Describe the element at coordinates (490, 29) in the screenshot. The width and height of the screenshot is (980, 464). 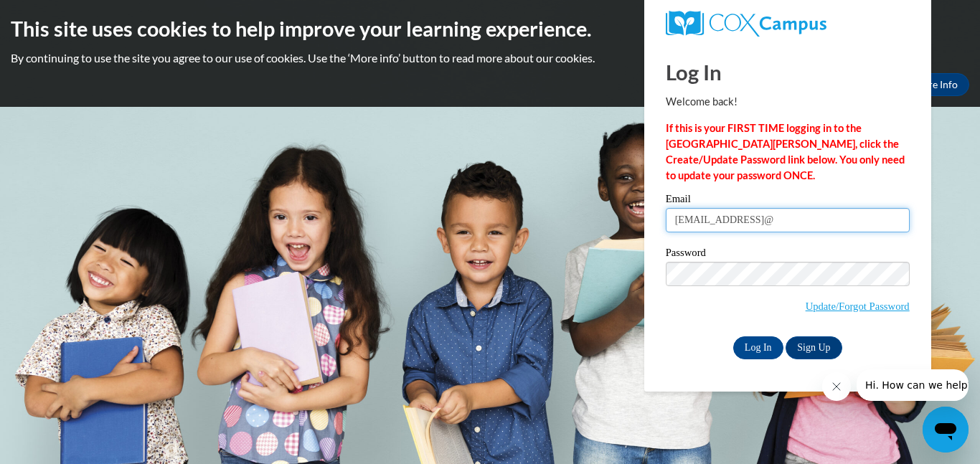
I see `h2: This site uses cookies to help improve your learning experience.` at that location.